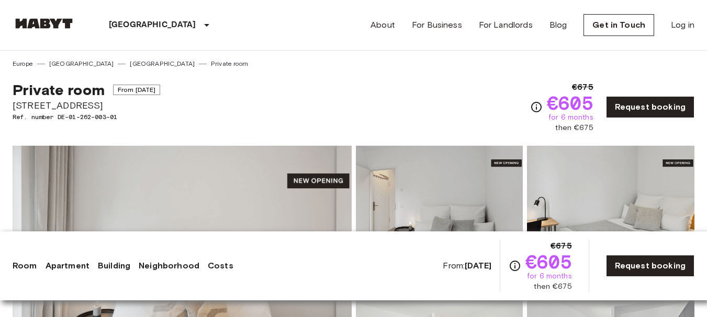 The width and height of the screenshot is (707, 317). I want to click on a: Log in, so click(682, 25).